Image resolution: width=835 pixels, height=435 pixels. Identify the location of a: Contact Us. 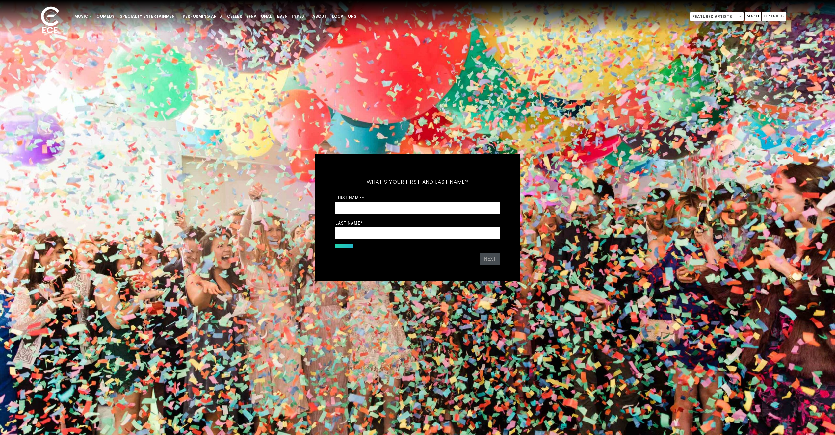
(774, 16).